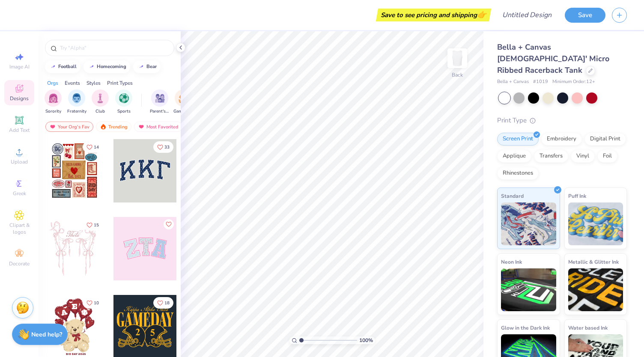 This screenshot has width=644, height=357. Describe the element at coordinates (561, 139) in the screenshot. I see `div: Embroidery` at that location.